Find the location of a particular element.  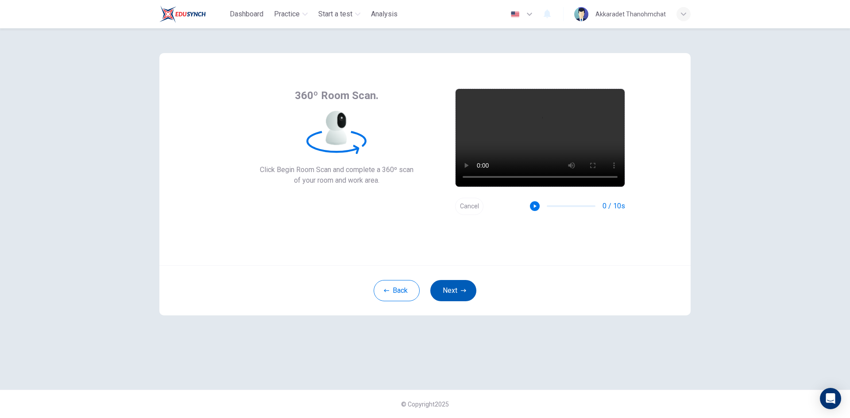

div: Akkaradet Thanohmchat is located at coordinates (631, 14).